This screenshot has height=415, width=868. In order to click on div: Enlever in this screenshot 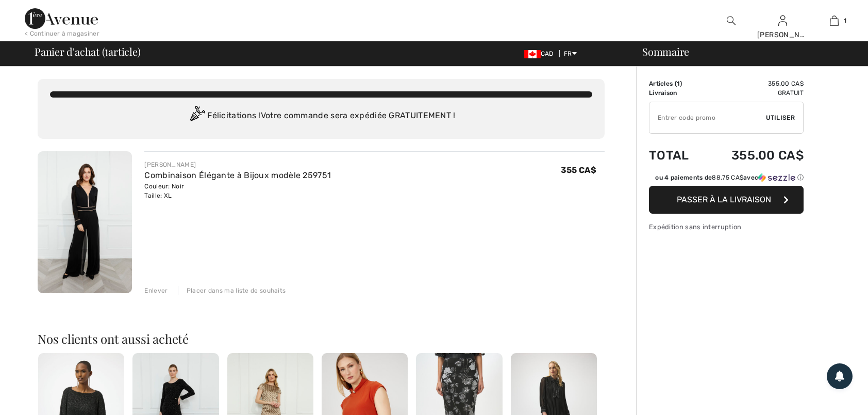, I will do `click(156, 290)`.